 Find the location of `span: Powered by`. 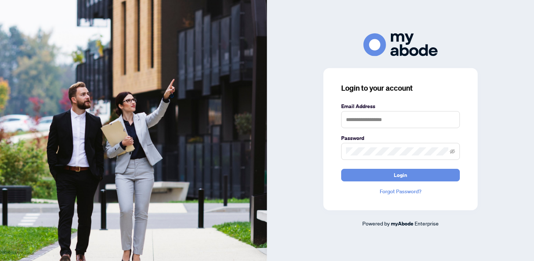

span: Powered by is located at coordinates (376, 223).